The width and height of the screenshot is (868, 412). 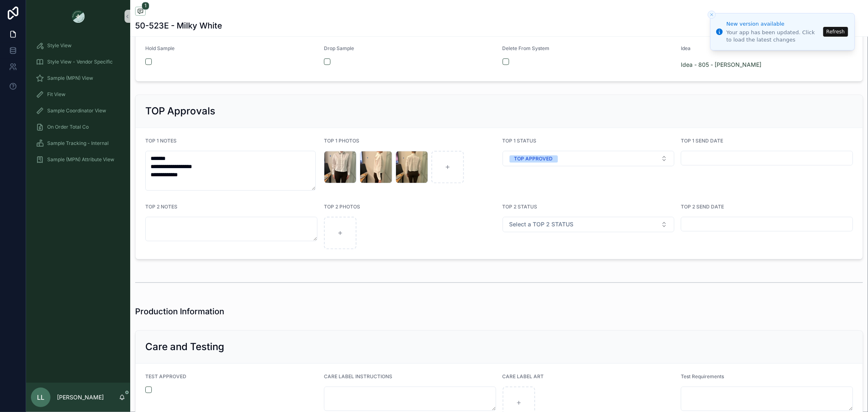 What do you see at coordinates (78, 62) in the screenshot?
I see `a: Style View - Vendor Specific` at bounding box center [78, 62].